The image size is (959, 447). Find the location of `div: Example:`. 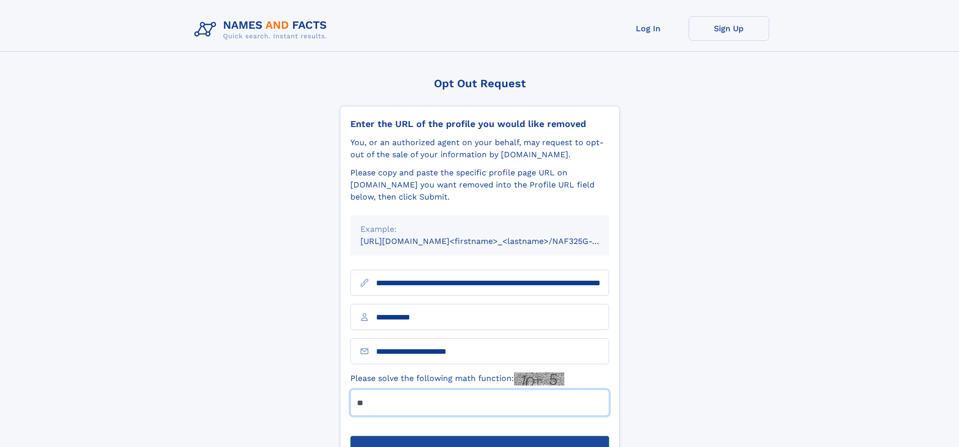

div: Example: is located at coordinates (480, 229).